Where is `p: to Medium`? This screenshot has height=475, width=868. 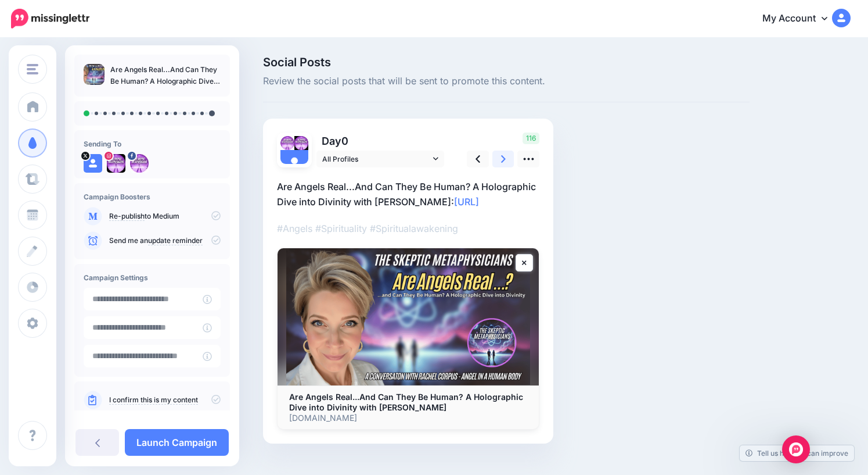
p: to Medium is located at coordinates (165, 217).